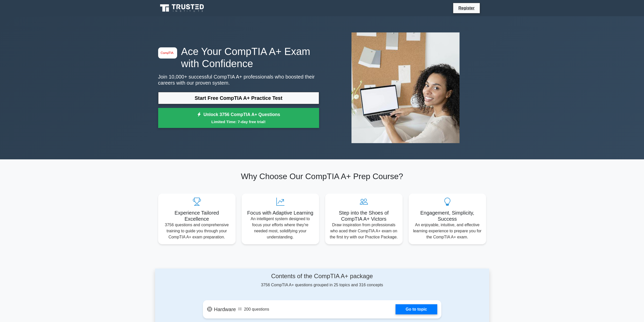 The width and height of the screenshot is (644, 322). Describe the element at coordinates (197, 231) in the screenshot. I see `p: 3756 questions and comprehensive training to guide you through your CompTIA A+ exam preparation.` at that location.